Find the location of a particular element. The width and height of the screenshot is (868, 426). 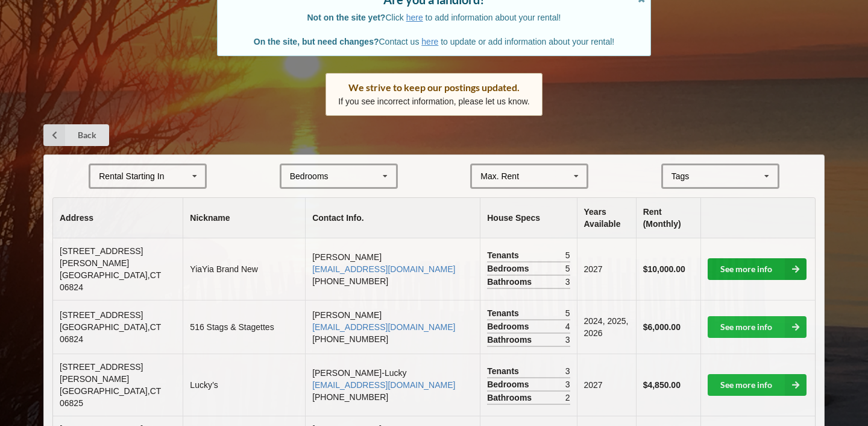

th: Contact Info. is located at coordinates (392, 217).